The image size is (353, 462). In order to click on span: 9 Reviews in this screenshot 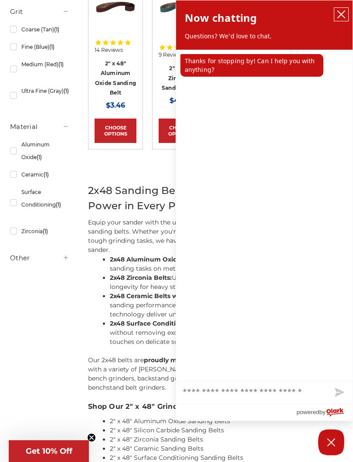, I will do `click(172, 55)`.